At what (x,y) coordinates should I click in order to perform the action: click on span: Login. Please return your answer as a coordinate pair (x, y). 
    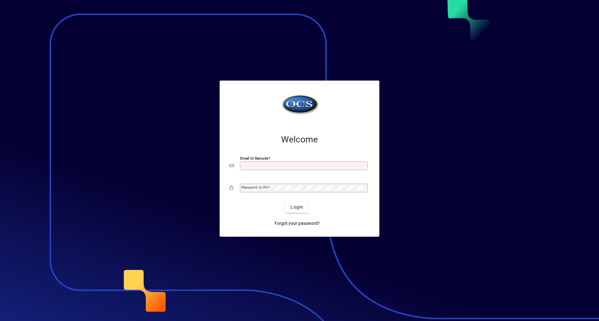
    Looking at the image, I should click on (297, 207).